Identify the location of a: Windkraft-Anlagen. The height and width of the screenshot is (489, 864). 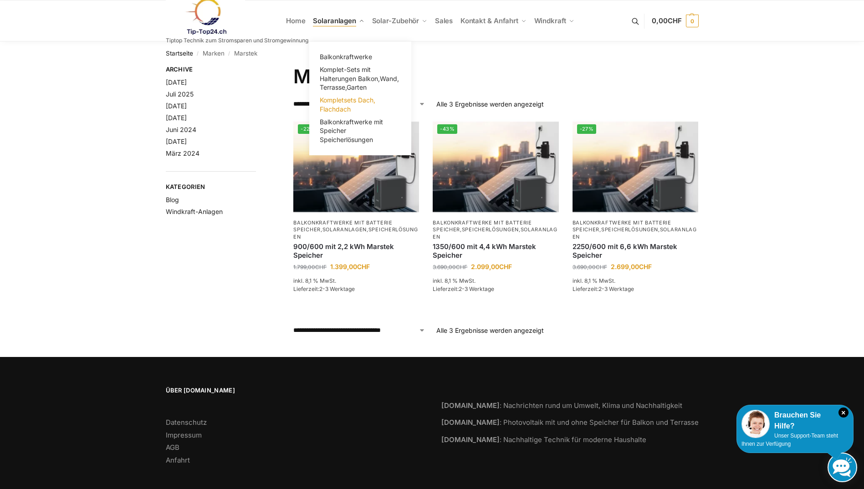
(194, 211).